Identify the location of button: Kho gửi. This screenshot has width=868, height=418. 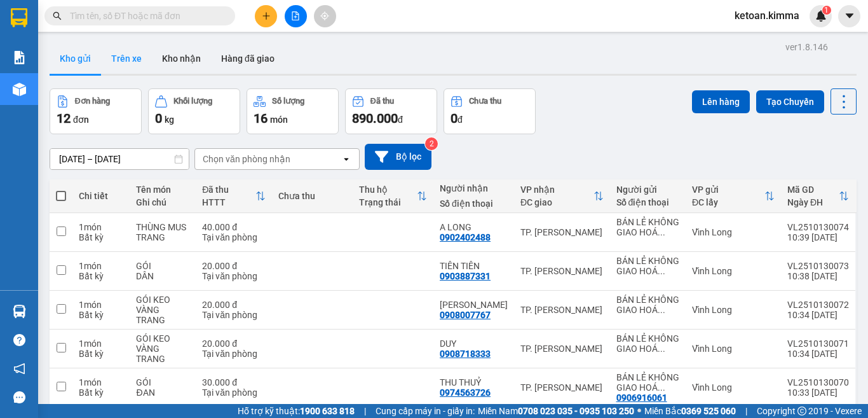
(75, 59).